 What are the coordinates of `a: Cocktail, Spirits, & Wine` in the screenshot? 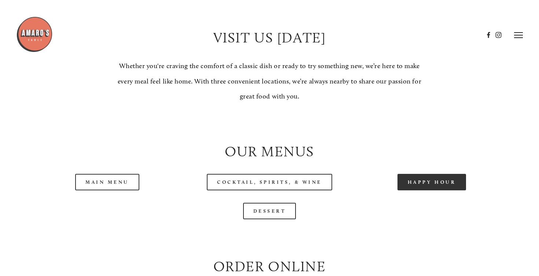 It's located at (269, 182).